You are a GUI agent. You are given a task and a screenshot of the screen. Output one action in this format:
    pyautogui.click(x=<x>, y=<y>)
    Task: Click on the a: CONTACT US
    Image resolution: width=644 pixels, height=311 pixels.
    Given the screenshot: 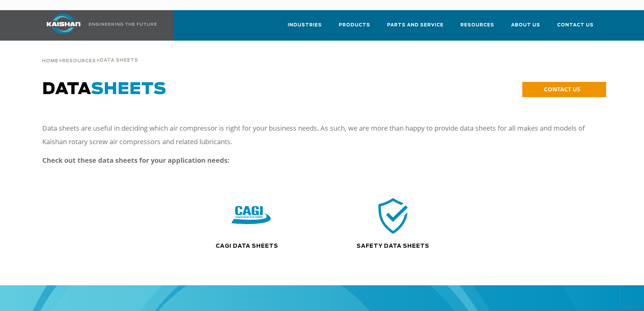 What is the action you would take?
    pyautogui.click(x=564, y=89)
    